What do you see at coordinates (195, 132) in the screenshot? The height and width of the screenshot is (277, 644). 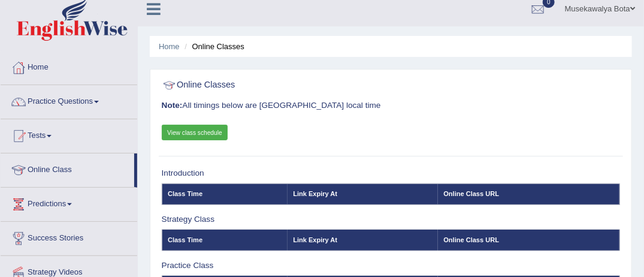 I see `a: View class schedule` at bounding box center [195, 132].